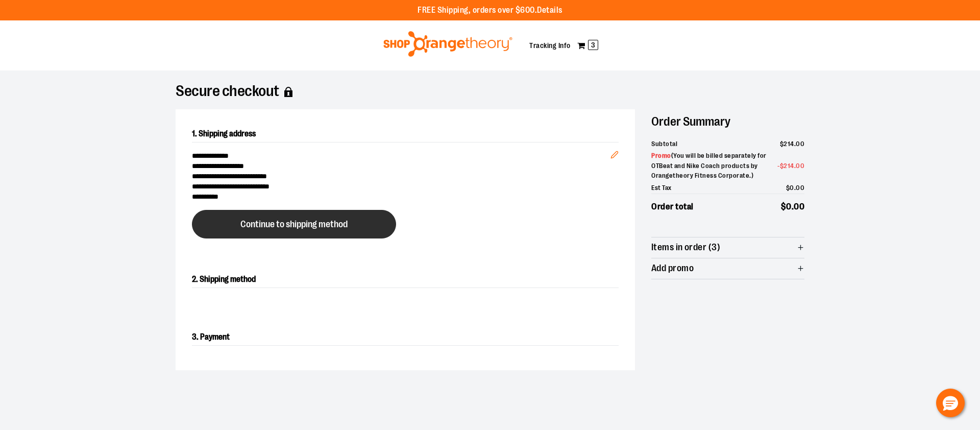 This screenshot has height=430, width=980. I want to click on button: Continue to shipping method, so click(294, 224).